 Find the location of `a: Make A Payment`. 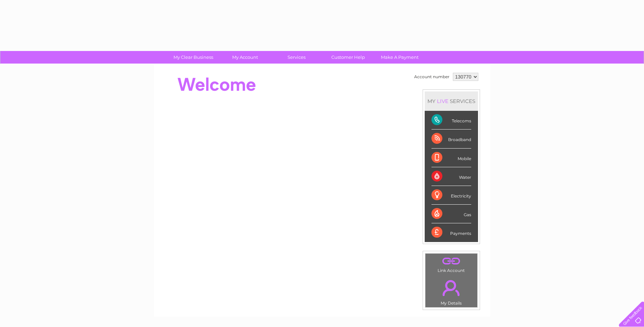

a: Make A Payment is located at coordinates (400, 57).